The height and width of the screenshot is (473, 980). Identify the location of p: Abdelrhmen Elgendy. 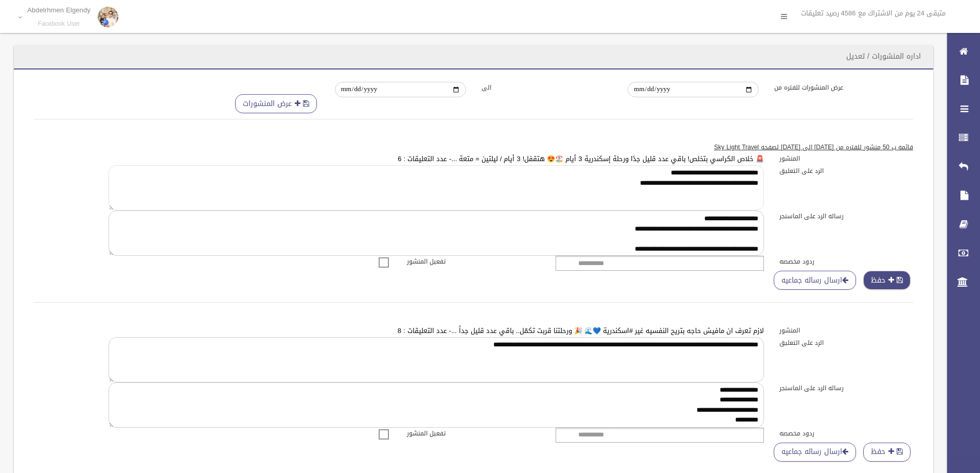
(59, 9).